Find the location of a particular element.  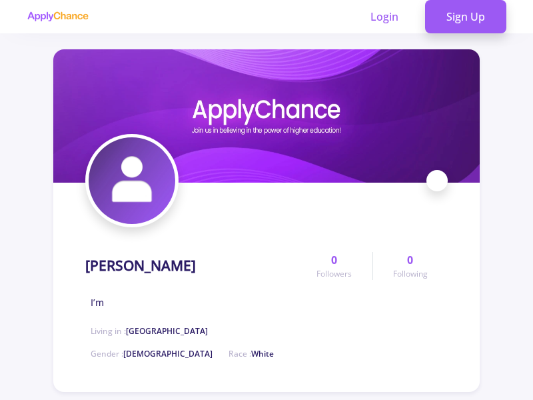

img: Mohammad Abedinezhadcover image is located at coordinates (267, 116).